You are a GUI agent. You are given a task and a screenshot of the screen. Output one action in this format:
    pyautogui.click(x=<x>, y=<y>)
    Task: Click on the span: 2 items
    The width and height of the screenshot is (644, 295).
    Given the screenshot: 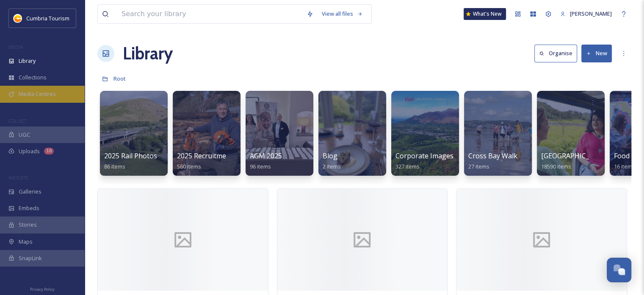 What is the action you would take?
    pyautogui.click(x=332, y=166)
    